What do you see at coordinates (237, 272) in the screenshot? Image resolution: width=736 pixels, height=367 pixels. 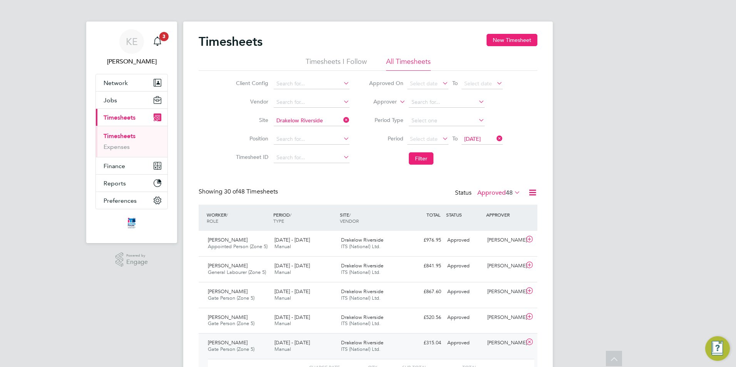 I see `span: General Labourer (Zone 5)` at bounding box center [237, 272].